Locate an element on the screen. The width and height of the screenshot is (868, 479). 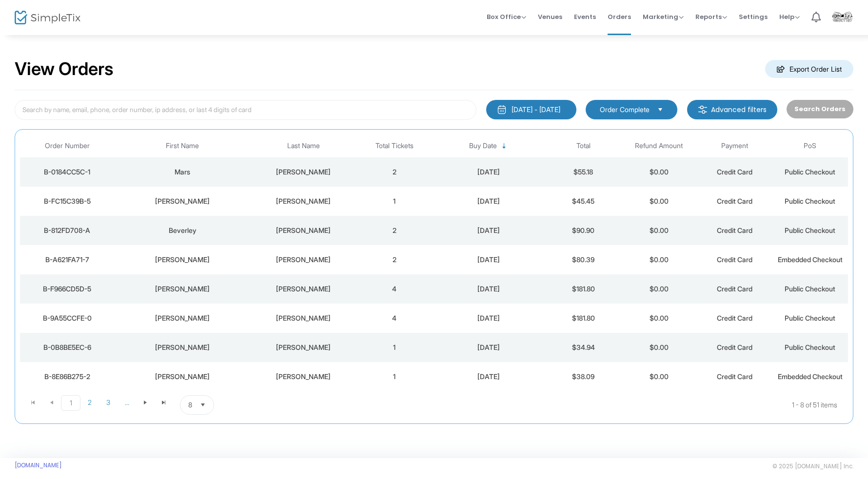
div: Mars is located at coordinates (182, 172).